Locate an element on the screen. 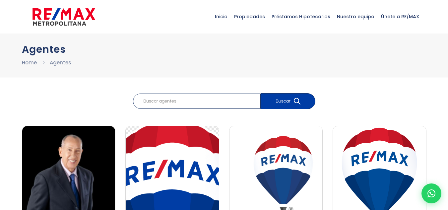 Image resolution: width=448 pixels, height=210 pixels. span: Nuestro equipo is located at coordinates (356, 17).